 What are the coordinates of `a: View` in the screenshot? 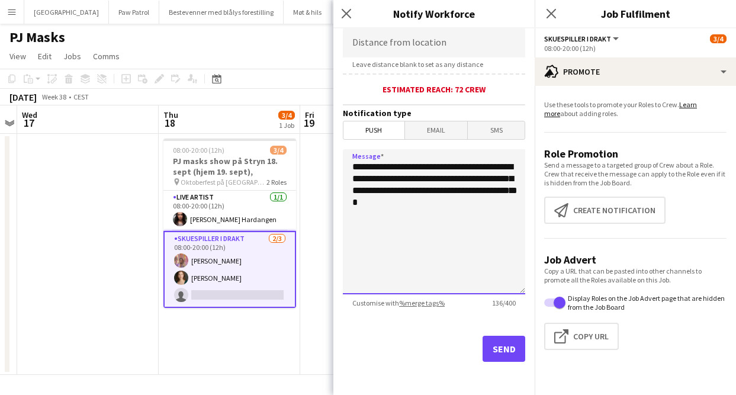 It's located at (18, 56).